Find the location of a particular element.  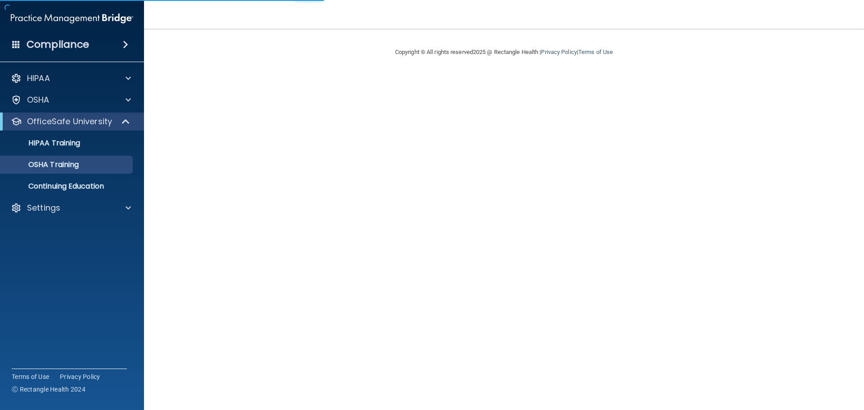

a: Settings is located at coordinates (71, 208).